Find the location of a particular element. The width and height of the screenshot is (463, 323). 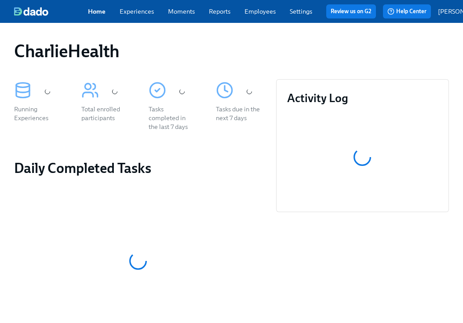

img: dado is located at coordinates (31, 11).